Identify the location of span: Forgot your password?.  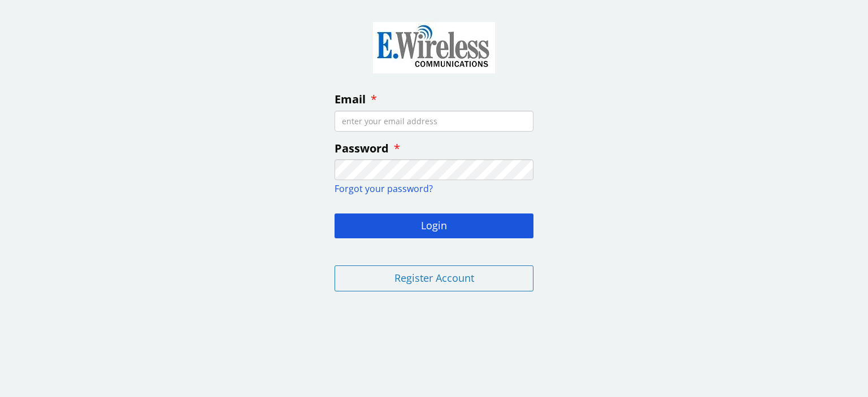
(383, 189).